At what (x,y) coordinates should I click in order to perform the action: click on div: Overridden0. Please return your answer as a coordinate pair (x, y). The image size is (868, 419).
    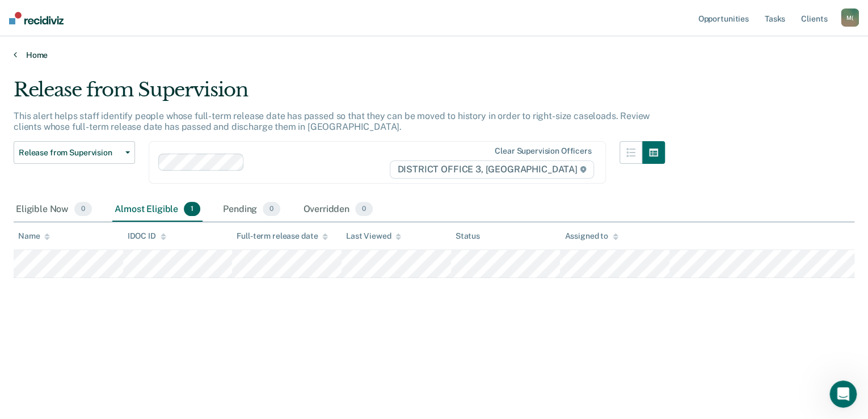
    Looking at the image, I should click on (338, 210).